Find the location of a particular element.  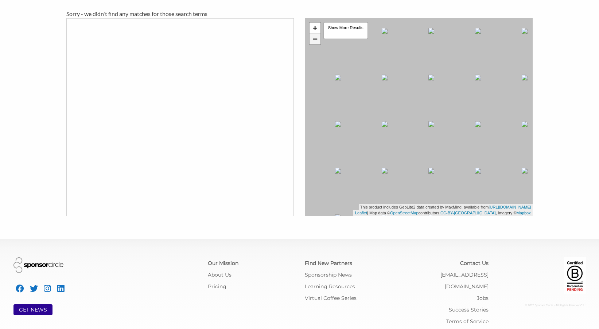

a: Learning Resources is located at coordinates (330, 287).